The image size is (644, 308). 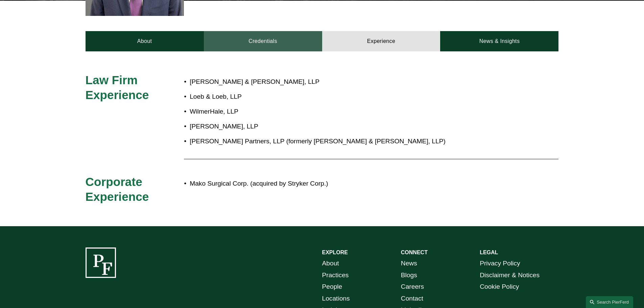 I want to click on a: Locations, so click(x=336, y=298).